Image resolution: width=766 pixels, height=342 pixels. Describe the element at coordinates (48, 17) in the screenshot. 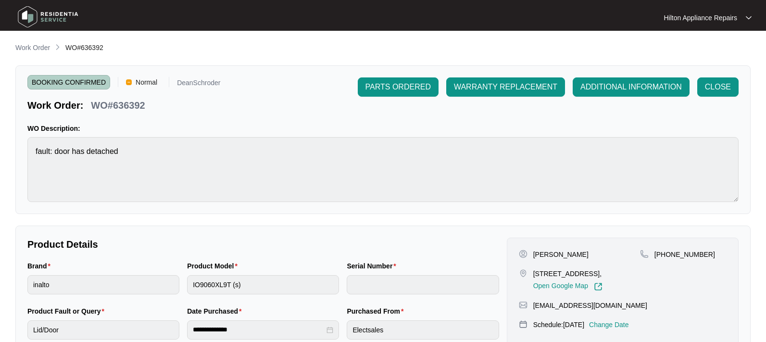

I see `img: residentia service logo` at that location.